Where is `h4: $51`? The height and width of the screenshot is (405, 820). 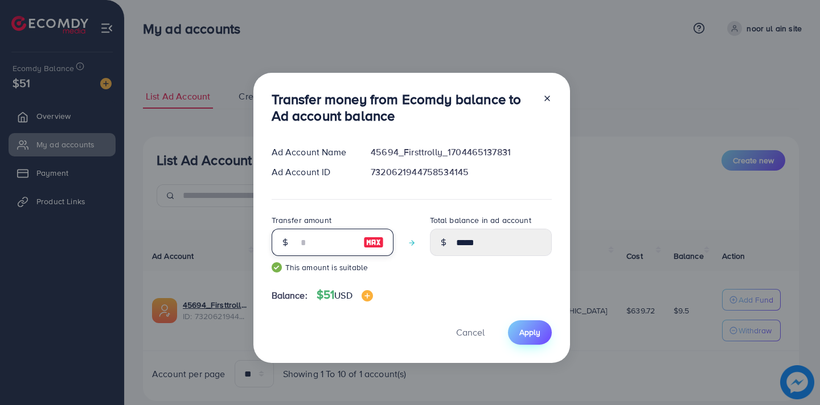
h4: $51 is located at coordinates (344, 295).